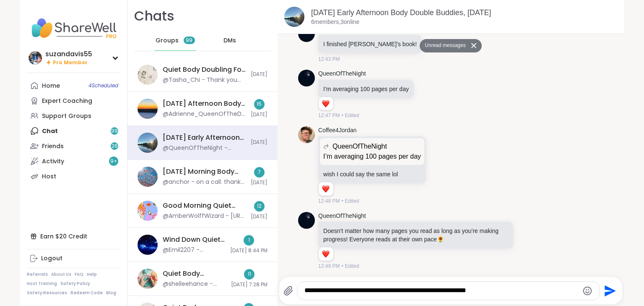 This screenshot has height=306, width=644. What do you see at coordinates (204, 182) in the screenshot?
I see `div: @anchor - on a call. thanks for hosting @AmberWolffWizard` at bounding box center [204, 182].